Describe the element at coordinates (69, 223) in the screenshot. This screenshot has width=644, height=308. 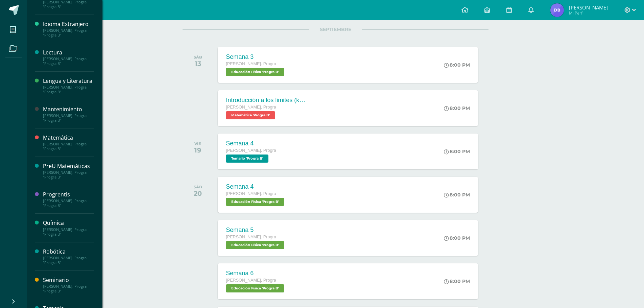
I see `div: Química` at that location.